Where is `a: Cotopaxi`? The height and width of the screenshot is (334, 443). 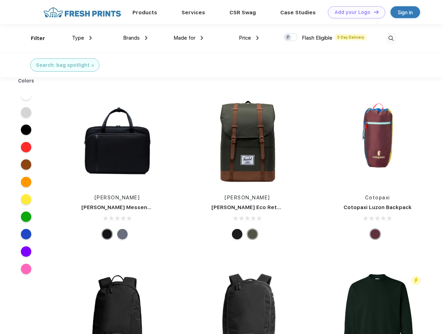 a: Cotopaxi is located at coordinates (378, 197).